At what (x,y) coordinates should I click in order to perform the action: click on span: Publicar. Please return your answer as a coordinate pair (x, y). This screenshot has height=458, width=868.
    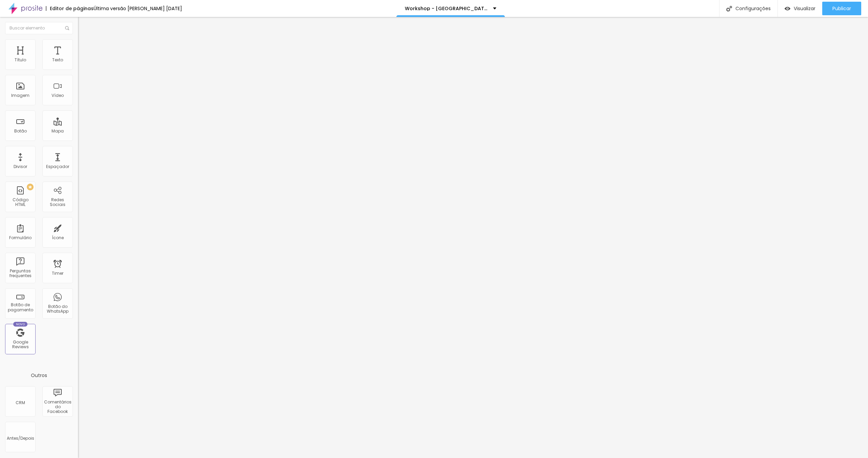
    Looking at the image, I should click on (842, 8).